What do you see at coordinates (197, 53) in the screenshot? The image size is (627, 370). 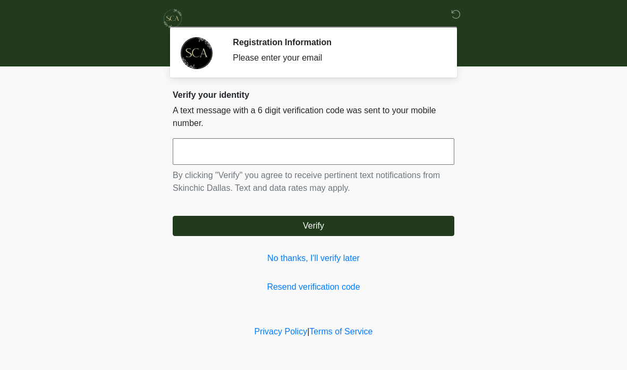 I see `img: Agent Avatar` at bounding box center [197, 53].